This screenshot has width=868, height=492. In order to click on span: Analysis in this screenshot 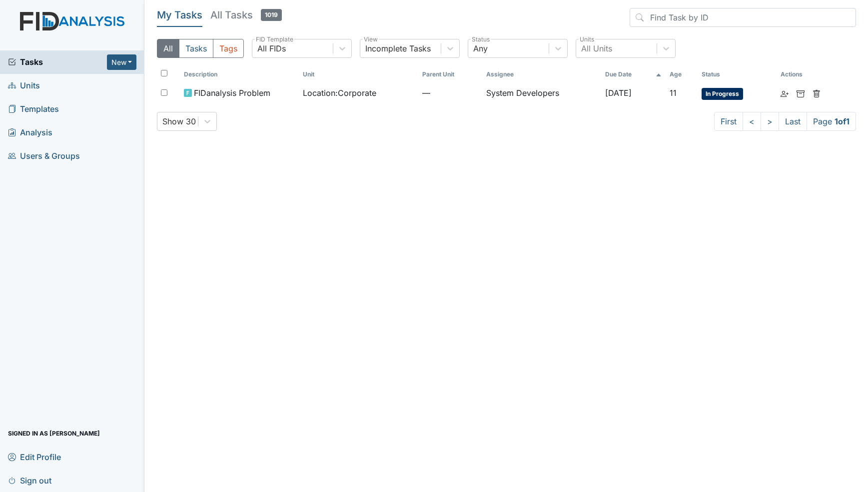, I will do `click(30, 132)`.